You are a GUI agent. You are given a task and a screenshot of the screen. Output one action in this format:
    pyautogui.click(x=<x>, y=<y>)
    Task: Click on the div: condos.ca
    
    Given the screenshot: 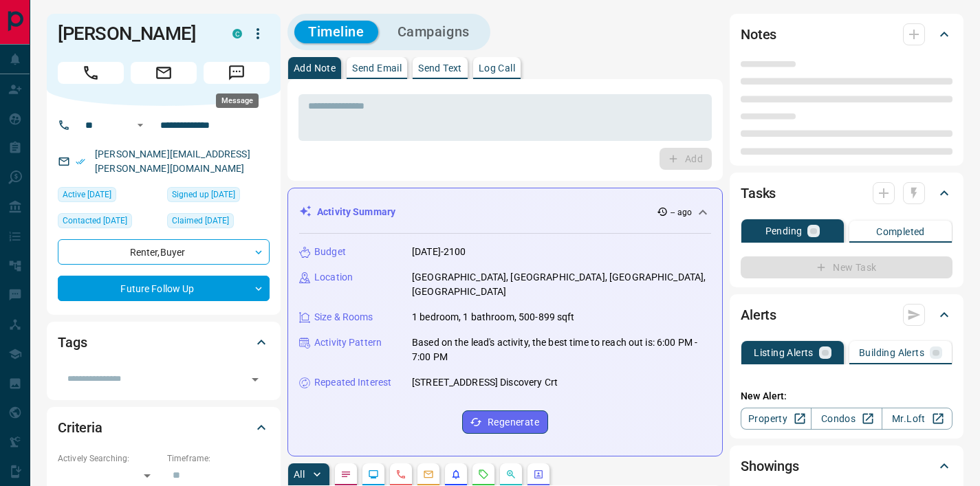 What is the action you would take?
    pyautogui.click(x=237, y=34)
    